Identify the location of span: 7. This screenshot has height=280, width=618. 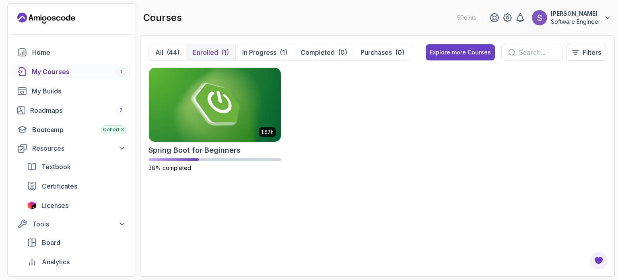
(121, 110).